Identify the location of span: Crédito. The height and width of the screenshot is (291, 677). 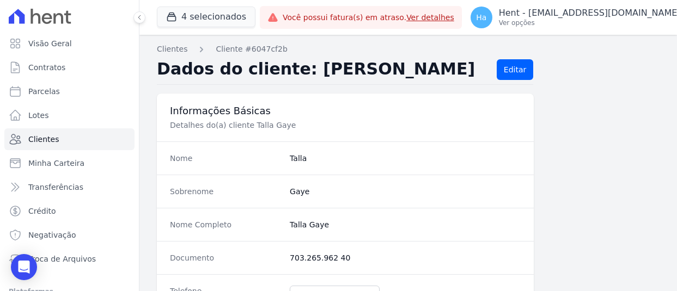
(42, 211).